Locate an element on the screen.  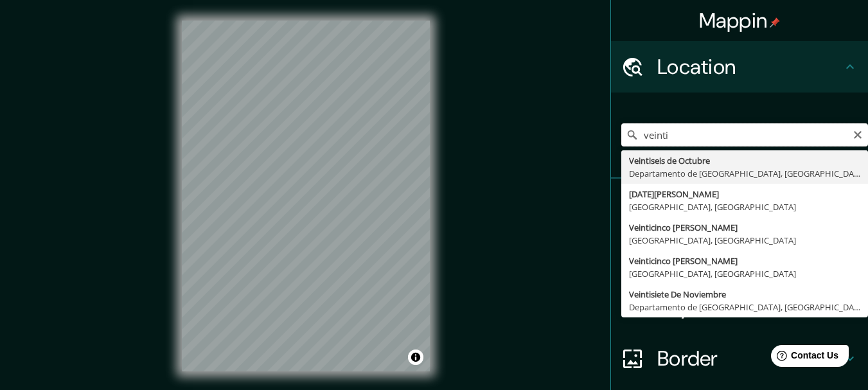
div: Veintisiete De Noviembre is located at coordinates (745, 294).